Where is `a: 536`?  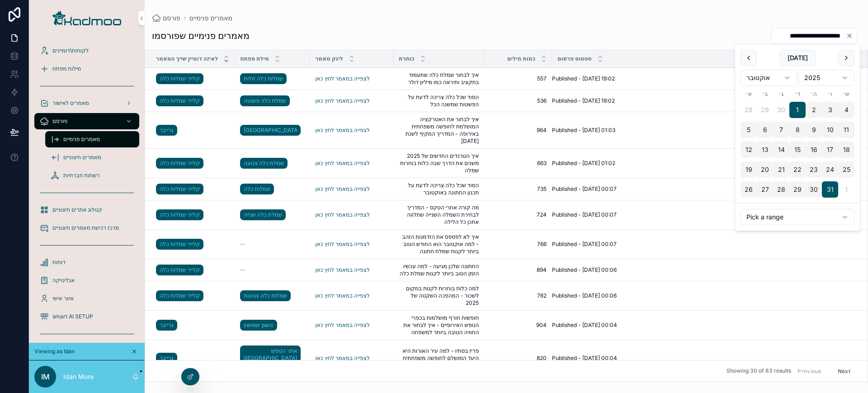
a: 536 is located at coordinates (518, 101).